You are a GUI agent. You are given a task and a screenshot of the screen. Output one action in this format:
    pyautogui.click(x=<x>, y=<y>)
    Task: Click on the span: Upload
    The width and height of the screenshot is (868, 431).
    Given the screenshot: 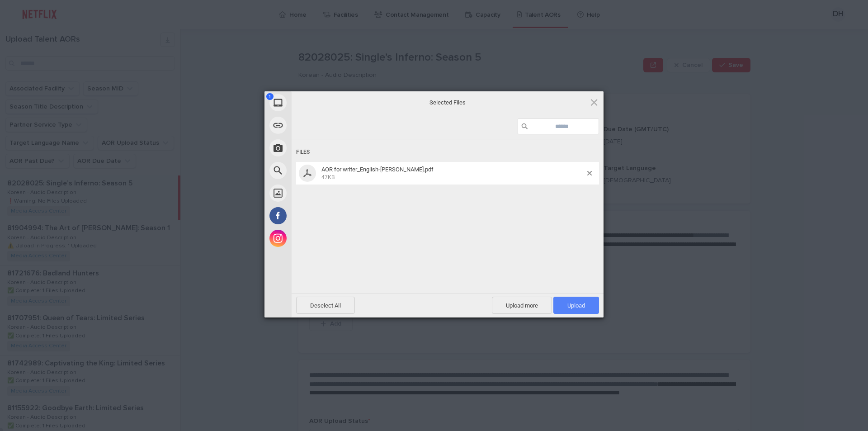 What is the action you would take?
    pyautogui.click(x=576, y=305)
    